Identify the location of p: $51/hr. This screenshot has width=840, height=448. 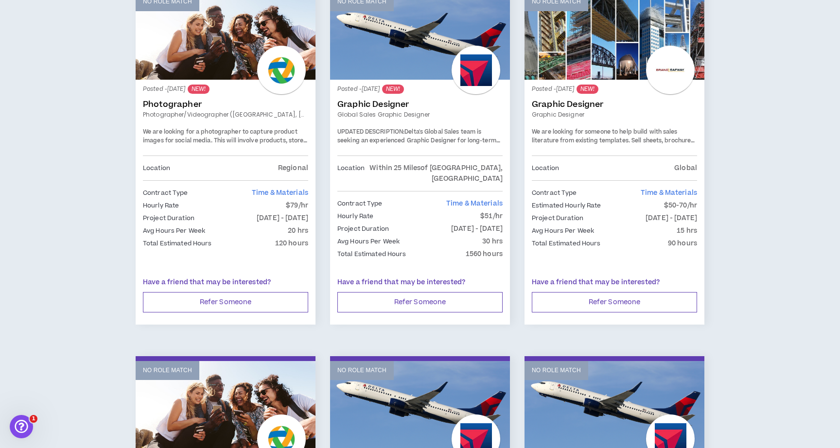
(491, 216).